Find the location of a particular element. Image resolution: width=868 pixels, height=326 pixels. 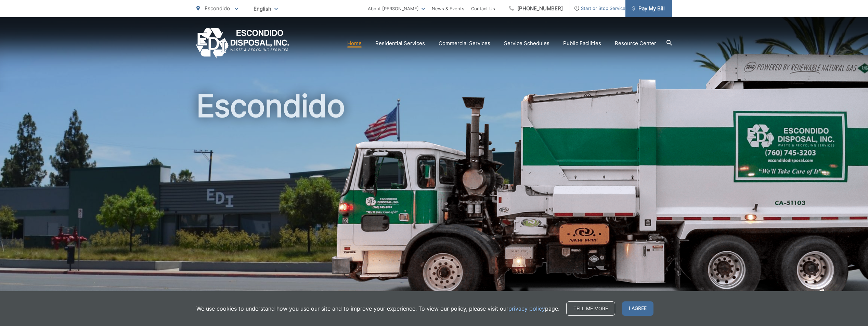

h1: Escondido is located at coordinates (434, 197).